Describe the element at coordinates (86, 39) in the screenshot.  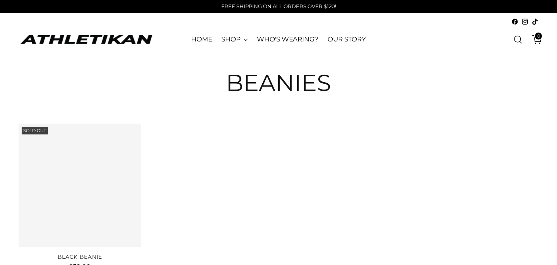
I see `a: ATHLETIKAN` at that location.